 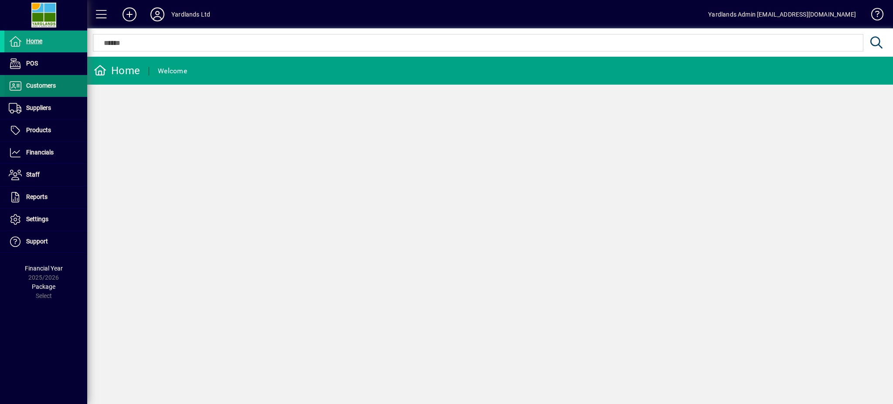 I want to click on button: Profile, so click(x=157, y=14).